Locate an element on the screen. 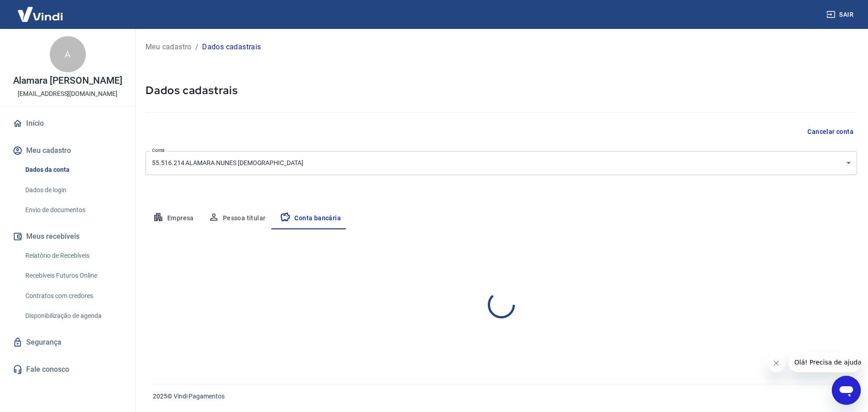 Image resolution: width=868 pixels, height=412 pixels. a: Disponibilização de agenda is located at coordinates (73, 316).